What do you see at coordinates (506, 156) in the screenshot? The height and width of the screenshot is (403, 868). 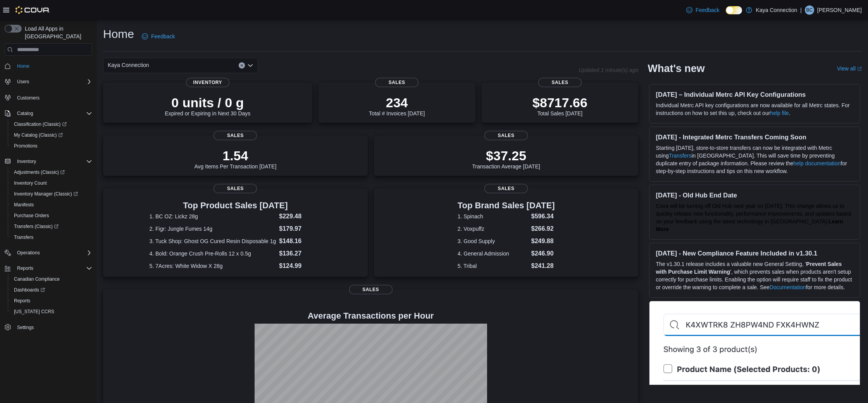 I see `p: $37.25` at bounding box center [506, 156].